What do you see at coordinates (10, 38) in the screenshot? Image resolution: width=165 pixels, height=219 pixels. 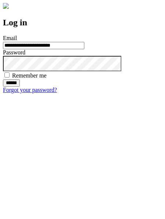 I see `label: Email` at bounding box center [10, 38].